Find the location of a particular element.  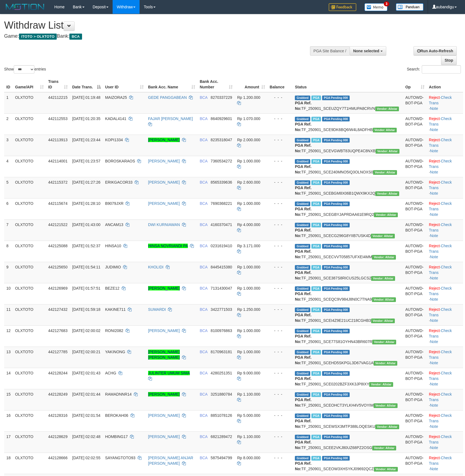

td: 6 is located at coordinates (8, 208).